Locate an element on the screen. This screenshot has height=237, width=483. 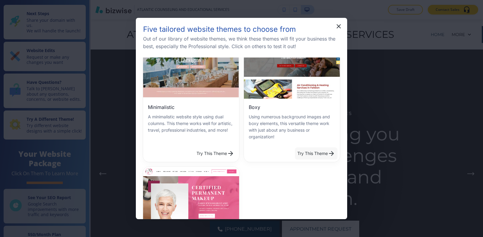
h6: Minimalistic is located at coordinates (161, 107).